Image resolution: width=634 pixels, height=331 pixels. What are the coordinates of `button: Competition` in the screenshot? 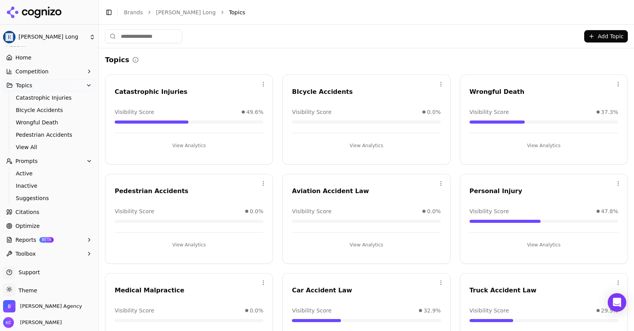 It's located at (49, 71).